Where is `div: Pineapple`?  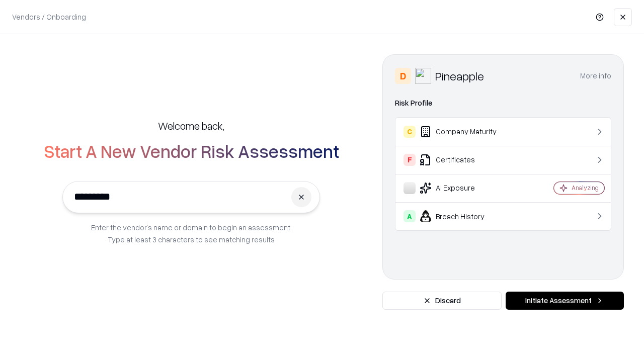
div: Pineapple is located at coordinates (459, 76).